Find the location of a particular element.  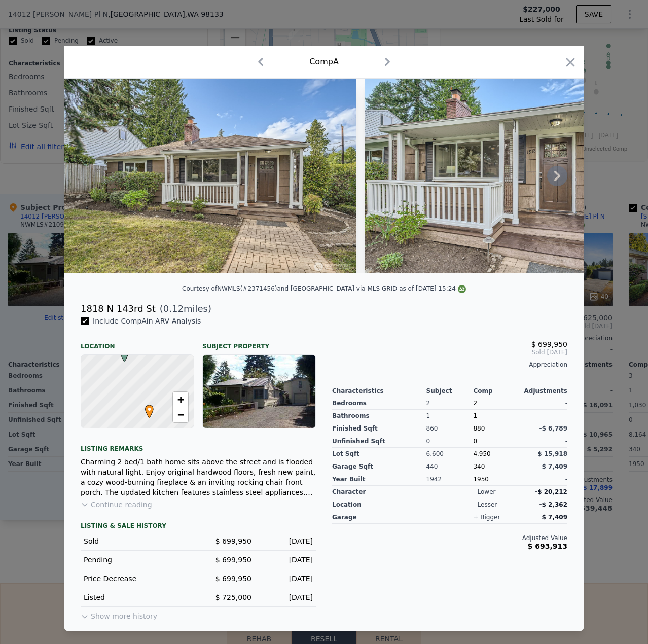

span: 340 is located at coordinates (478, 466).